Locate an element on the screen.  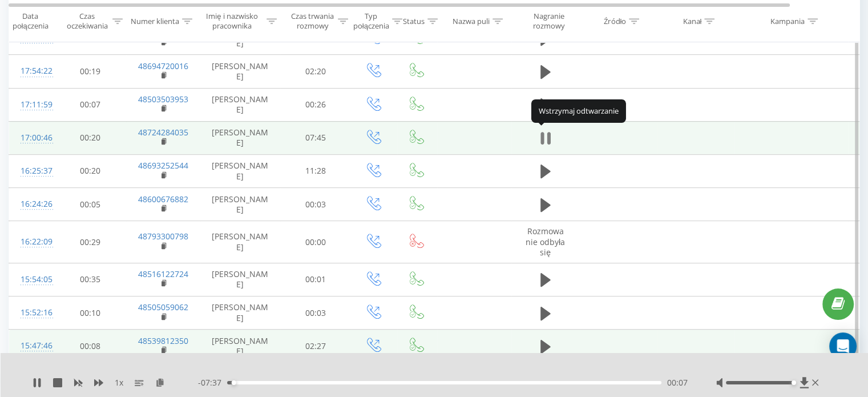
a: 48503503953 is located at coordinates (163, 98).